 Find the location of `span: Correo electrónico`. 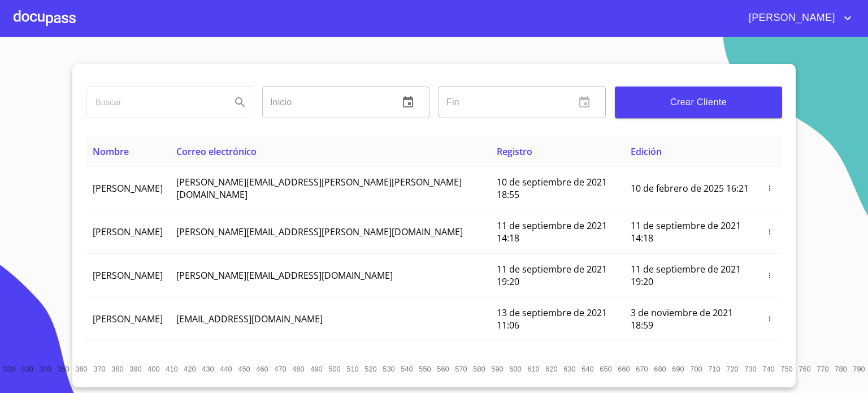

span: Correo electrónico is located at coordinates (216, 152).